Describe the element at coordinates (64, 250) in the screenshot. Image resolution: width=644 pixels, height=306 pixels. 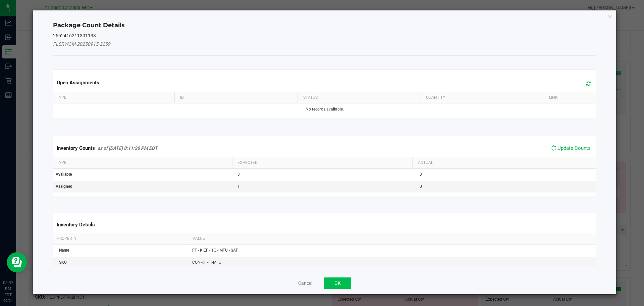
I see `span: Name` at that location.